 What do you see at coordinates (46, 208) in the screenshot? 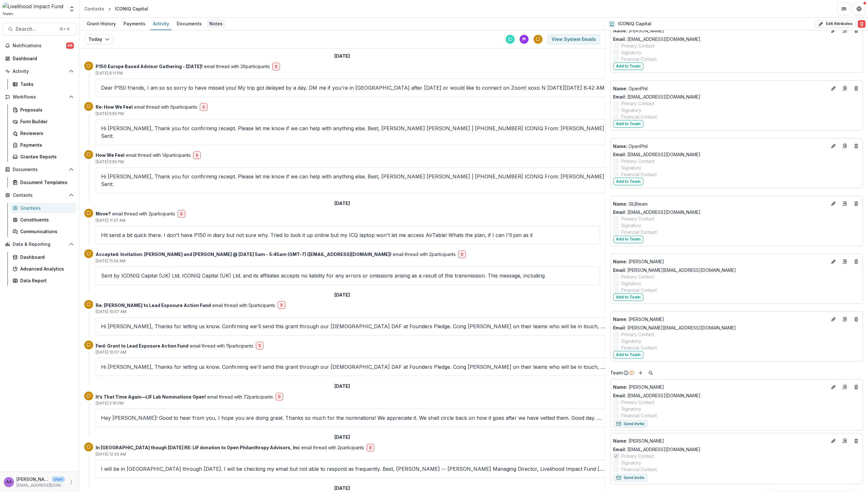
I see `div: Grantees` at bounding box center [46, 208].